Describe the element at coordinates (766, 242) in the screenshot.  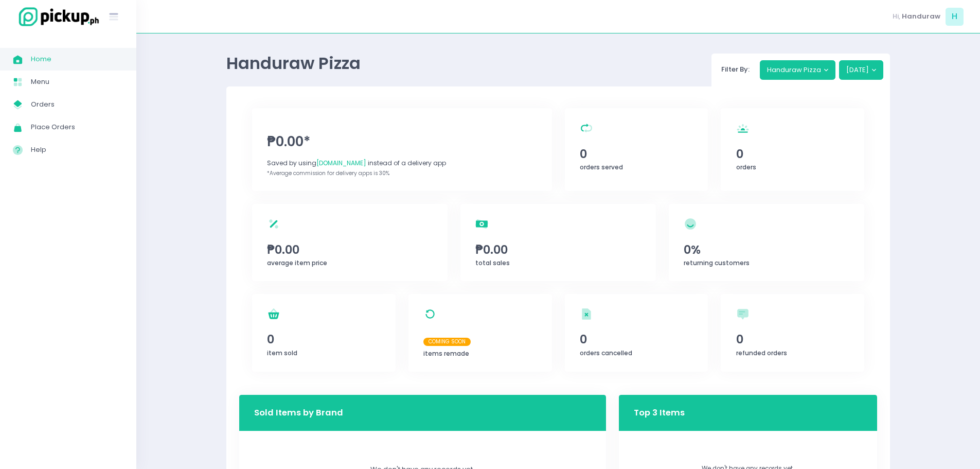
I see `a: 0%returning customers` at that location.